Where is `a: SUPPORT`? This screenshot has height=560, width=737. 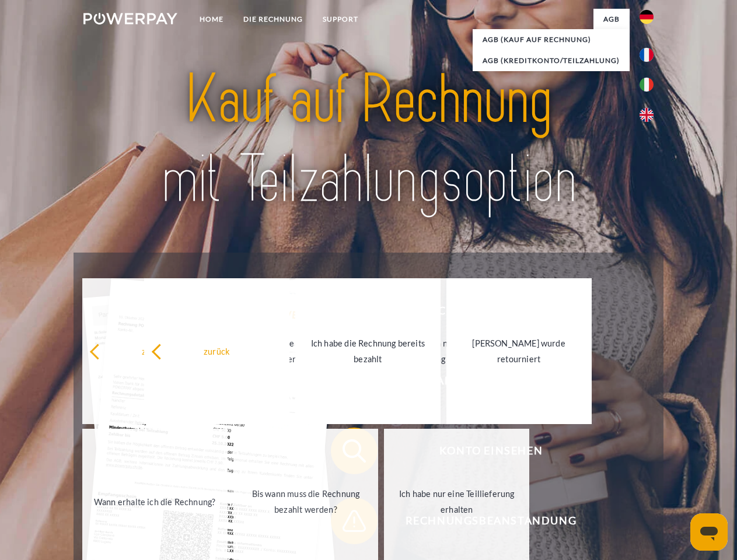 a: SUPPORT is located at coordinates (341, 20).